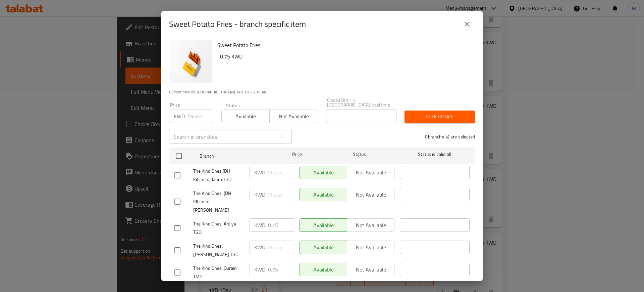 The image size is (644, 292). Describe the element at coordinates (343, 45) in the screenshot. I see `h6: Sweet Potato Fries` at that location.